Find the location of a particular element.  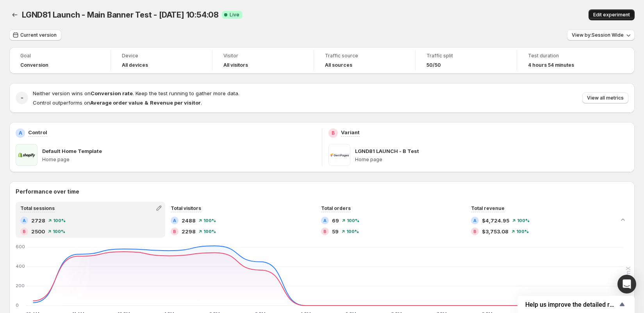

a: GoalConversion is located at coordinates (60, 60).